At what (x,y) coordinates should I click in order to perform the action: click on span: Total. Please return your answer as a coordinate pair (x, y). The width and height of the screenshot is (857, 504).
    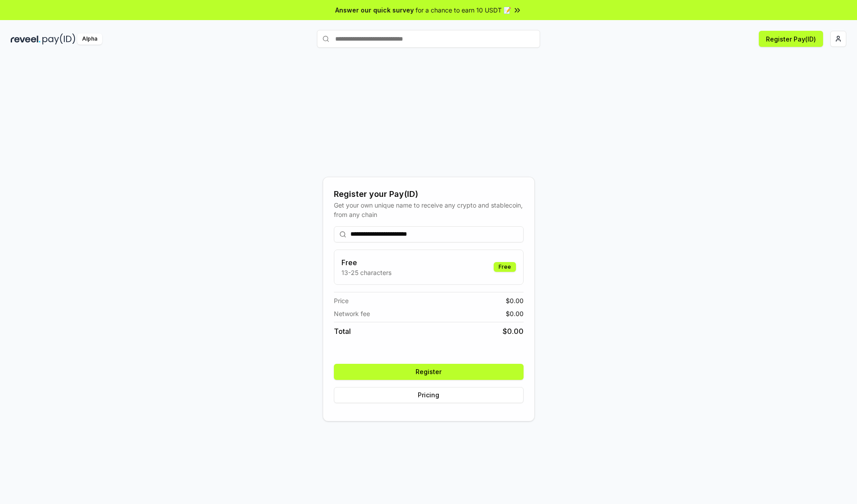
    Looking at the image, I should click on (342, 331).